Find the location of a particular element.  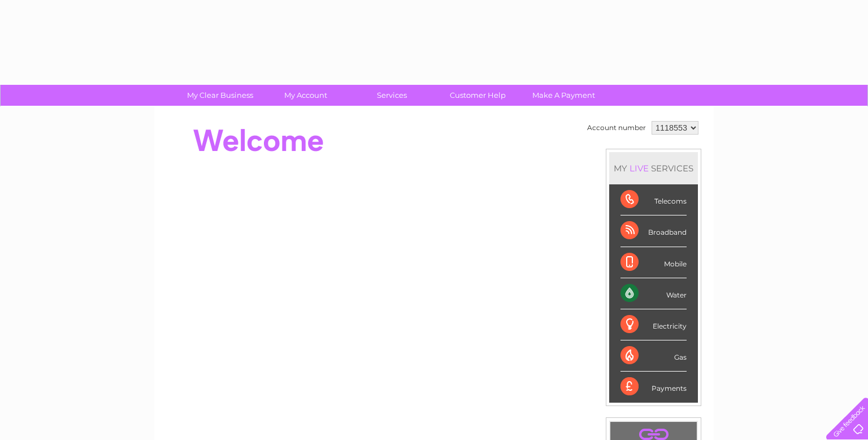

div: MY SERVICES is located at coordinates (653, 168).